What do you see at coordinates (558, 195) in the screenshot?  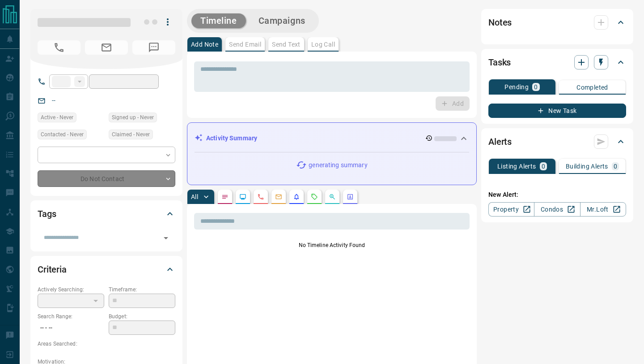 I see `p: New Alert:` at bounding box center [558, 195].